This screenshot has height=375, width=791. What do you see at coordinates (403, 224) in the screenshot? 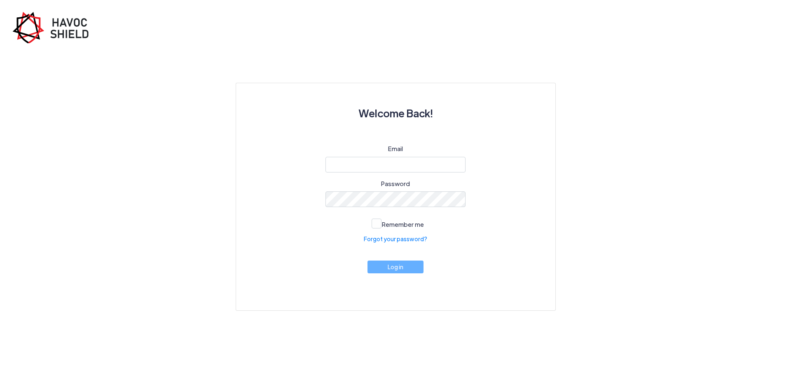
I see `span: Remember me` at bounding box center [403, 224].